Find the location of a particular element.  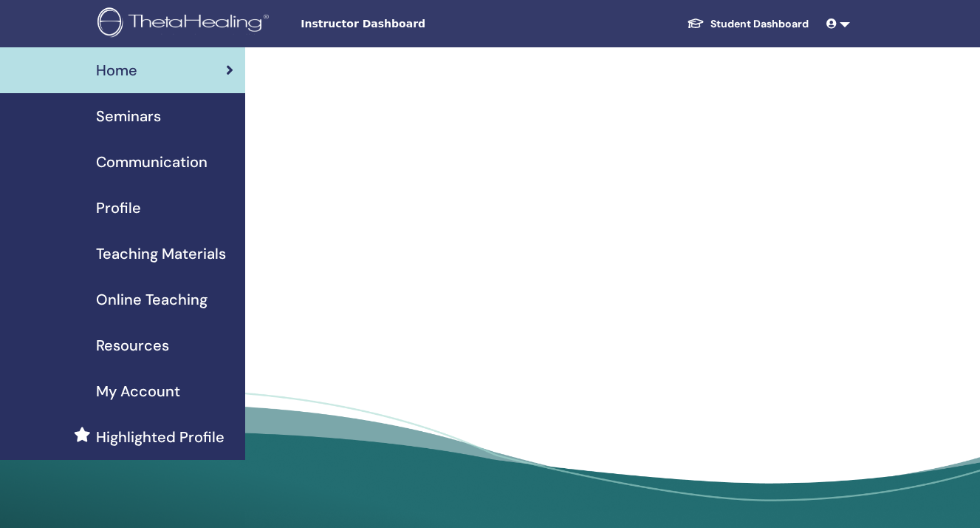

span: Communication is located at coordinates (151, 161).